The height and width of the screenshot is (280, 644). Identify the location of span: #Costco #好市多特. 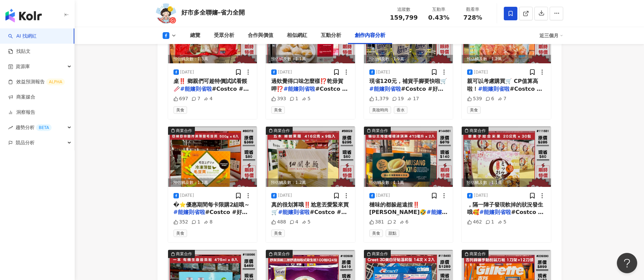
(406, 93).